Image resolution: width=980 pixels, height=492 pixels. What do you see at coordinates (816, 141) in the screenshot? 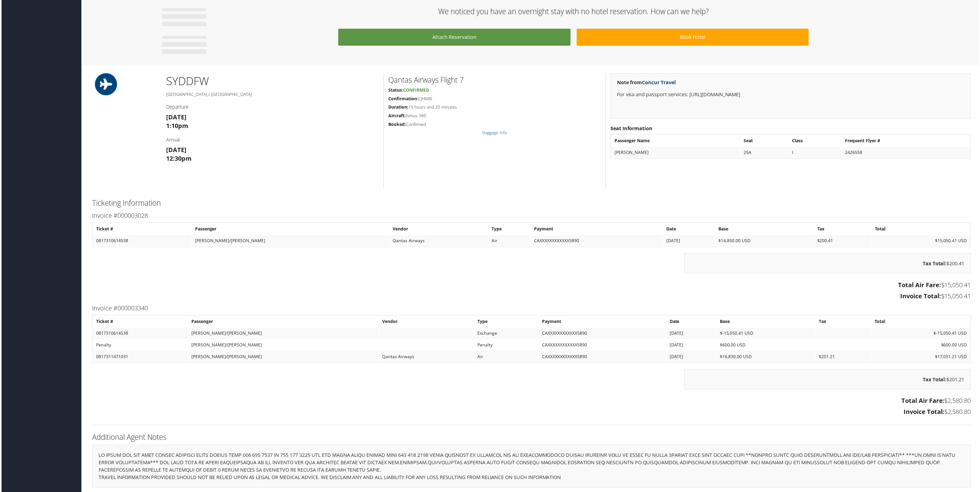
I see `th: Class` at bounding box center [816, 141].